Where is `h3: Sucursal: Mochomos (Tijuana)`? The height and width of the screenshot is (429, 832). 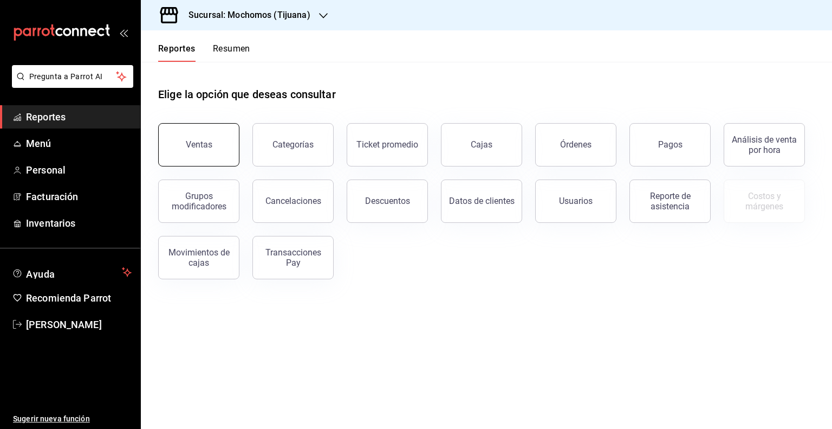
h3: Sucursal: Mochomos (Tijuana) is located at coordinates (245, 15).